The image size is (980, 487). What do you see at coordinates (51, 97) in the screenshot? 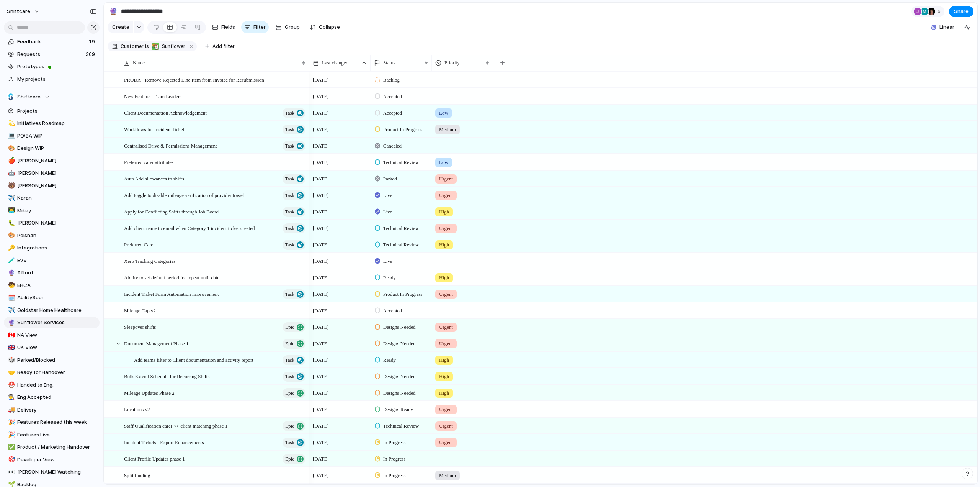
I see `button: Shiftcare` at bounding box center [51, 97].